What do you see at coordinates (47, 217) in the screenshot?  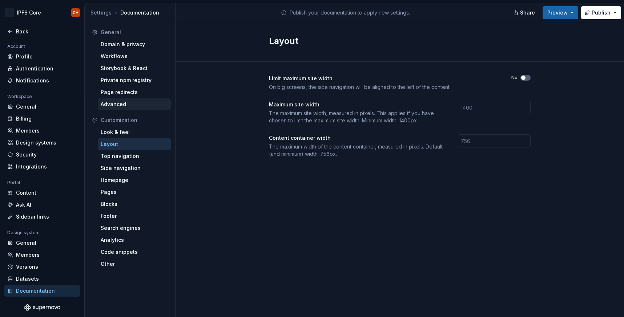 I see `div: Sidebar links` at bounding box center [47, 217].